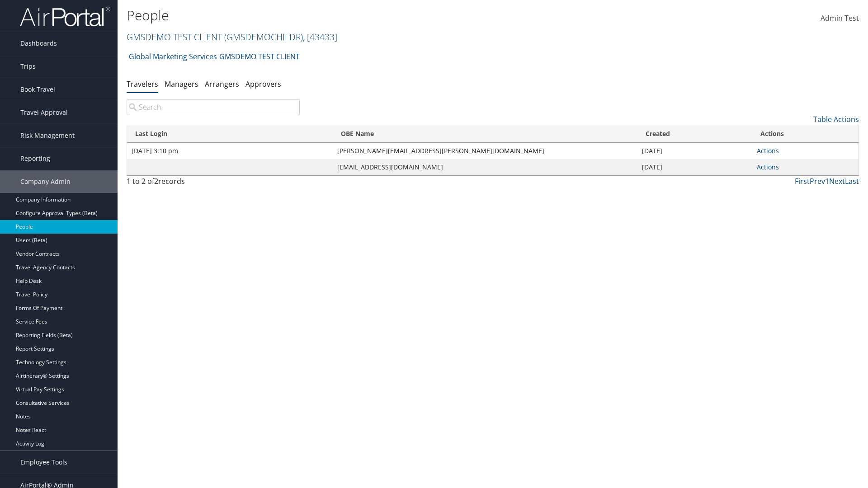  I want to click on a: Prev, so click(817, 182).